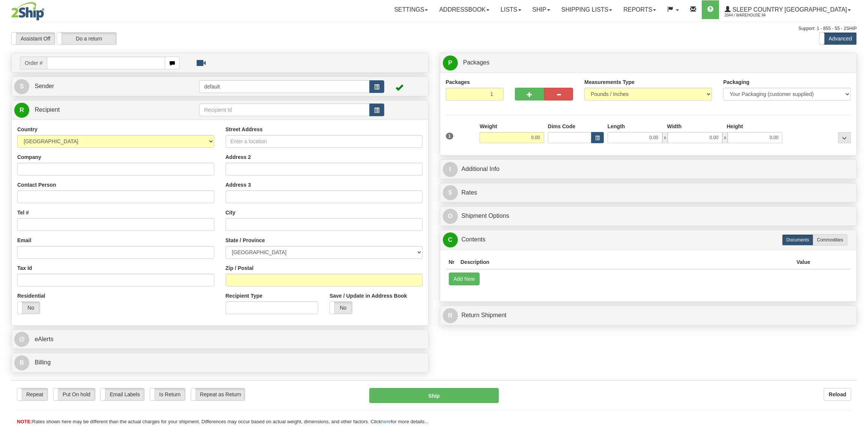  I want to click on label: Documents, so click(797, 240).